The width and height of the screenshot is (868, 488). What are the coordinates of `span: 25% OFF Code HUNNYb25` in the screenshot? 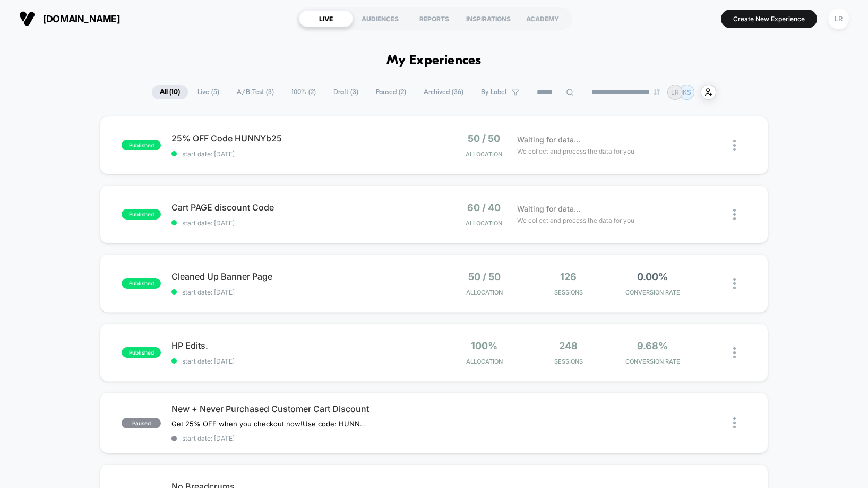 It's located at (302, 138).